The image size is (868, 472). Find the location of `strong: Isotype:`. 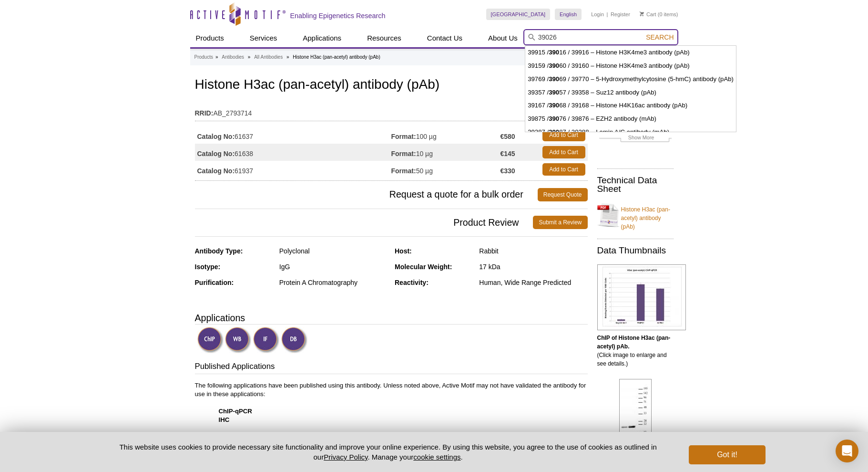

strong: Isotype: is located at coordinates (208, 267).